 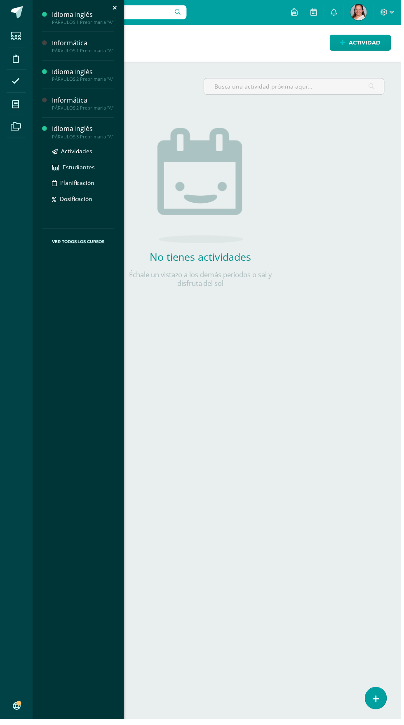 I want to click on a: InformáticaPÁRVULOS 1 Preprimaria "A", so click(x=84, y=46).